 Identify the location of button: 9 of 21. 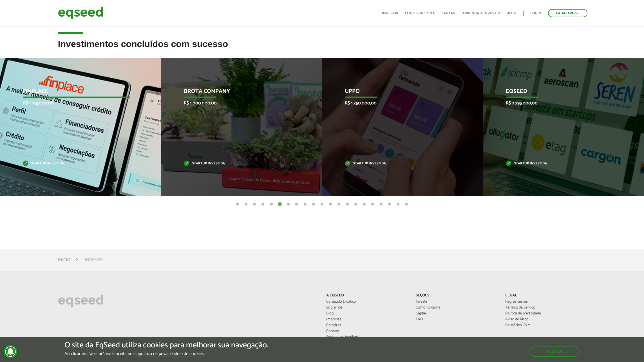
(305, 204).